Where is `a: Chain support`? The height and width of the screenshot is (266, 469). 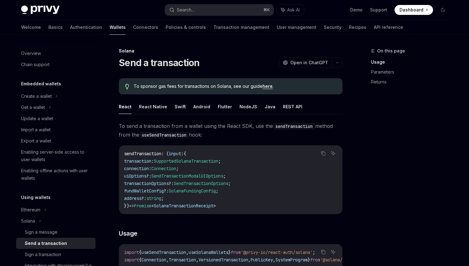
a: Chain support is located at coordinates (56, 65).